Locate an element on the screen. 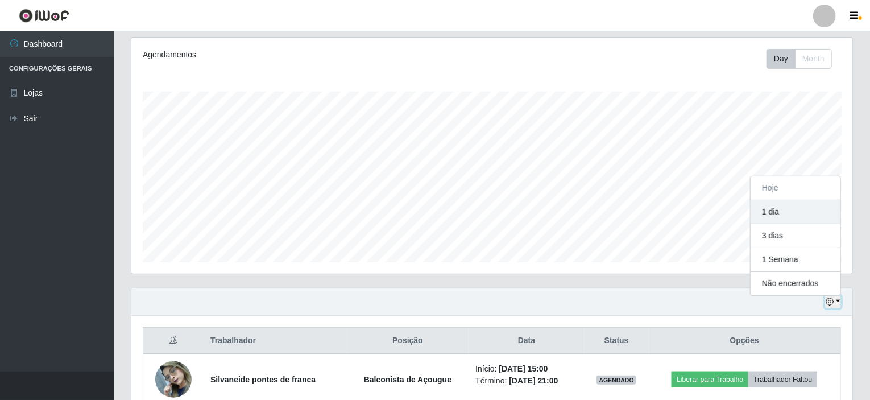  button: Hoje is located at coordinates (795, 188).